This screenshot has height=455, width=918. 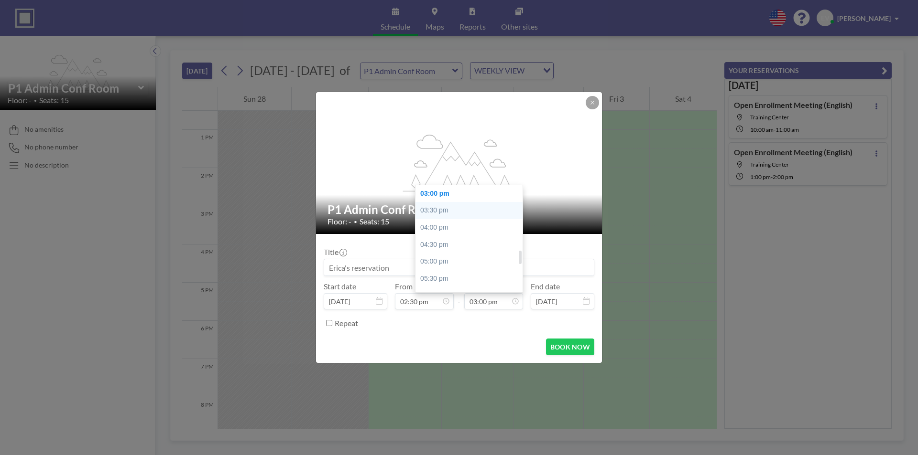 I want to click on div: 05:30 pm, so click(x=471, y=279).